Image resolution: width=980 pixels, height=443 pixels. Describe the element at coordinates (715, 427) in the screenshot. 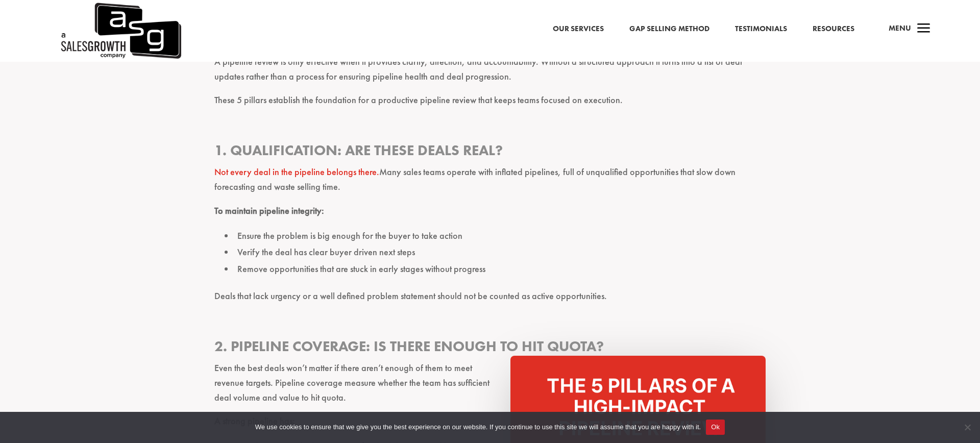

I see `button: Ok` at that location.